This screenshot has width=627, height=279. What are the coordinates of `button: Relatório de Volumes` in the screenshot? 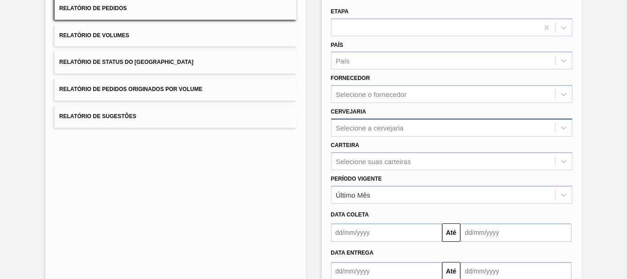 It's located at (175, 35).